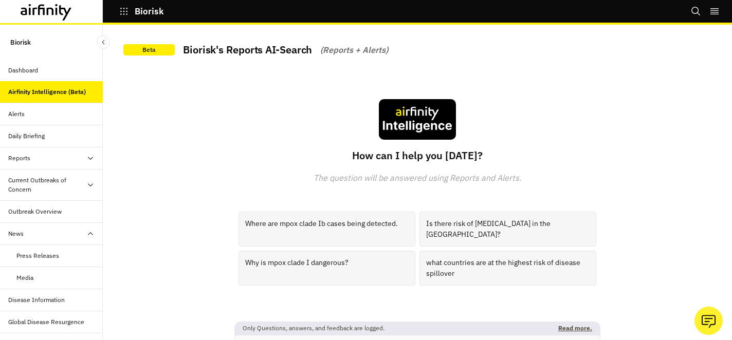 This screenshot has height=340, width=732. Describe the element at coordinates (26, 136) in the screenshot. I see `div: Daily Briefing` at that location.